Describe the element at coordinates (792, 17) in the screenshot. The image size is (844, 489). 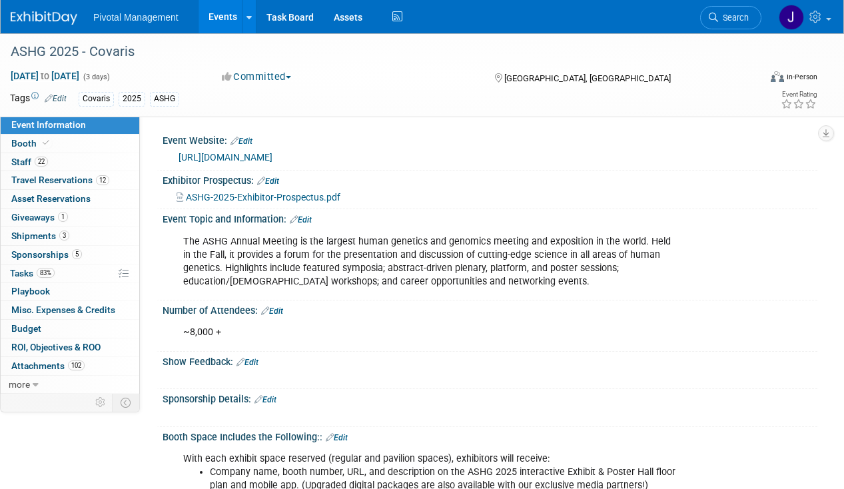
I see `img: Jessica Gatton` at that location.